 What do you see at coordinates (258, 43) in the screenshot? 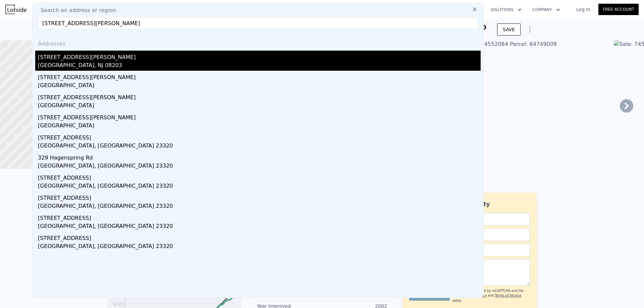
I see `div: Addresses` at bounding box center [258, 43].